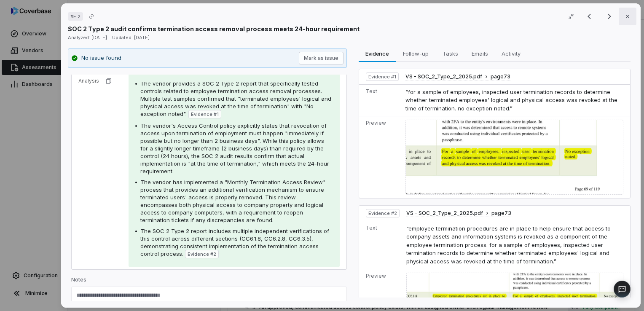  I want to click on p: No issue found, so click(101, 58).